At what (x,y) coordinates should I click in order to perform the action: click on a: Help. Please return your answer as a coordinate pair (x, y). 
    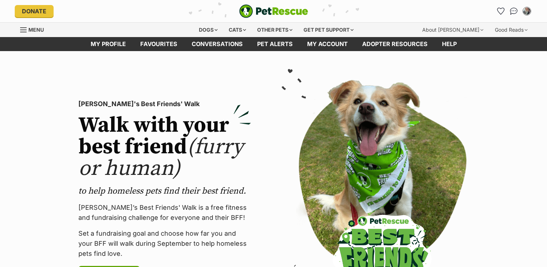
    Looking at the image, I should click on (449, 44).